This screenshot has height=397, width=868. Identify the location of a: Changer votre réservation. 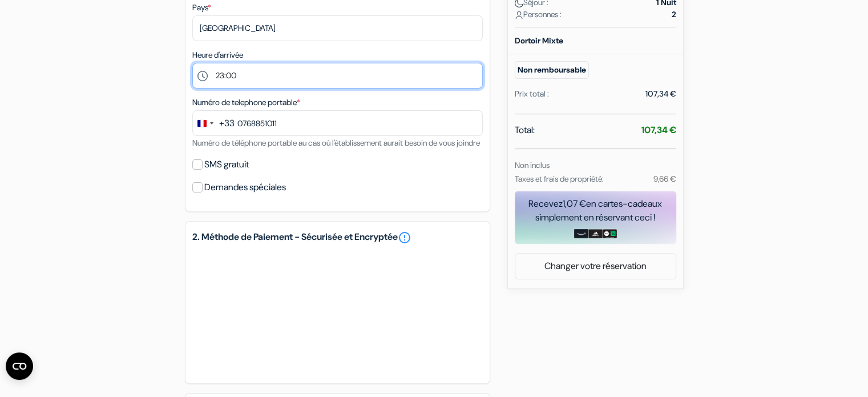
(595, 266).